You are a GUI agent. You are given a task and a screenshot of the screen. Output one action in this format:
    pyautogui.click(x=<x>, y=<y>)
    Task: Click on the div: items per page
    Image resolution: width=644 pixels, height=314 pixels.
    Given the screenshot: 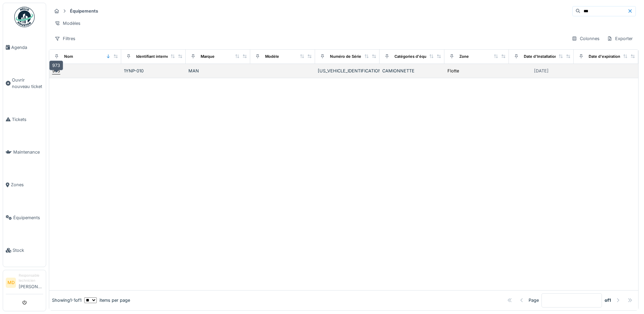 What is the action you would take?
    pyautogui.click(x=107, y=300)
    